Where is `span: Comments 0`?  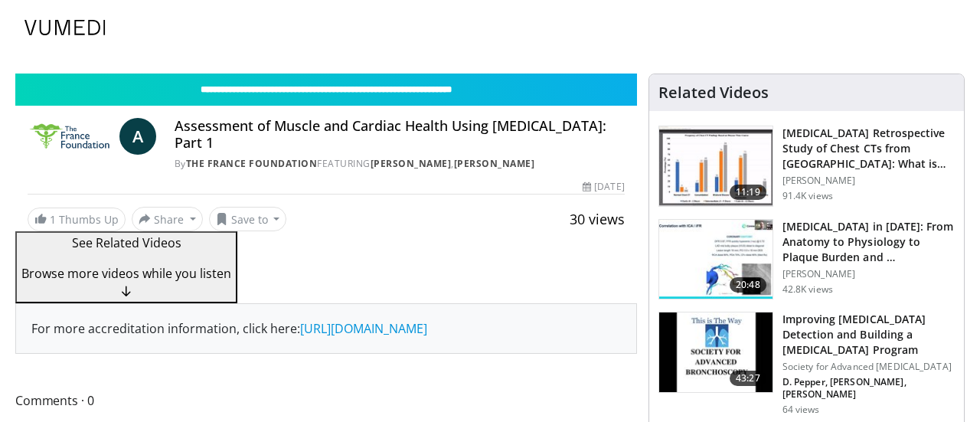
span: Comments 0 is located at coordinates (327, 401).